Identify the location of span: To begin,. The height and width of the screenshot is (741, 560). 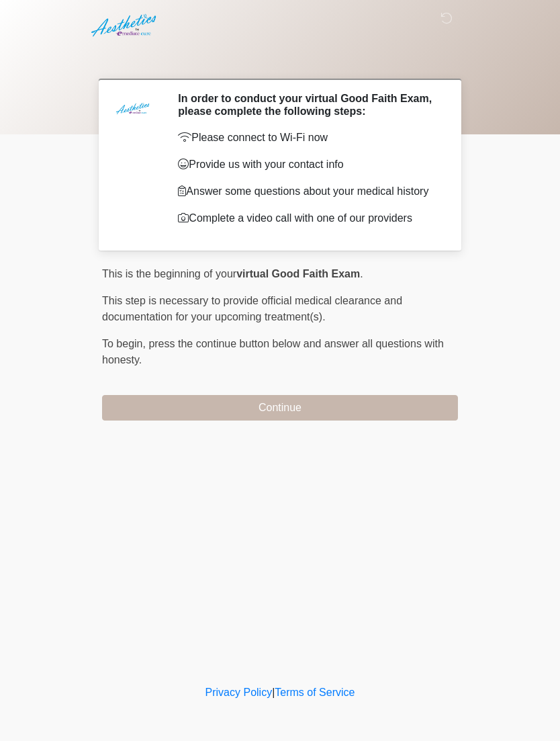
(125, 343).